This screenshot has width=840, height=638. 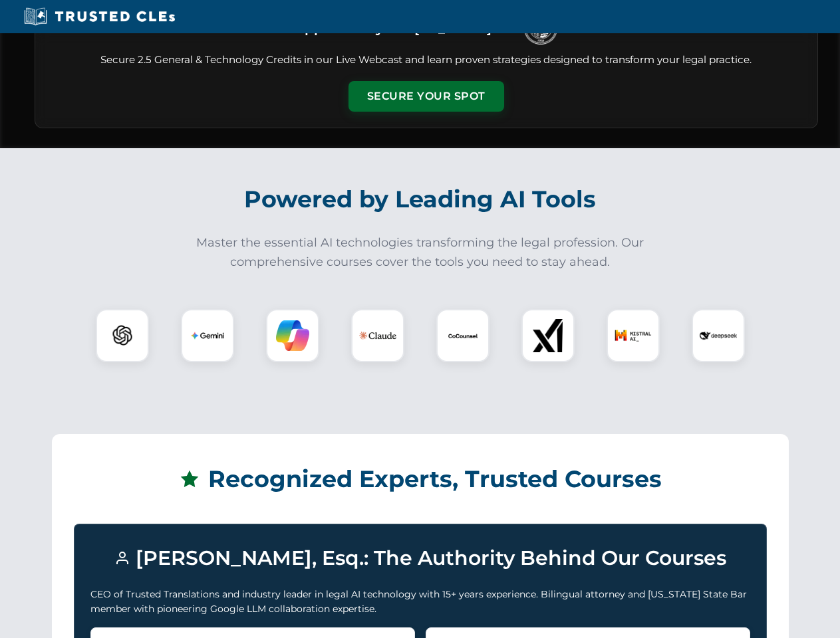 What do you see at coordinates (99, 16) in the screenshot?
I see `img: Trusted CLEs` at bounding box center [99, 16].